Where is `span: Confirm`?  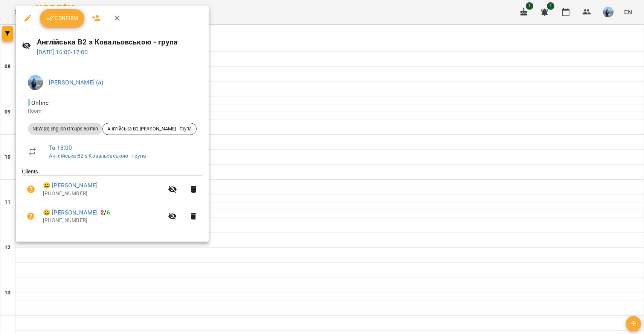 span: Confirm is located at coordinates (62, 18).